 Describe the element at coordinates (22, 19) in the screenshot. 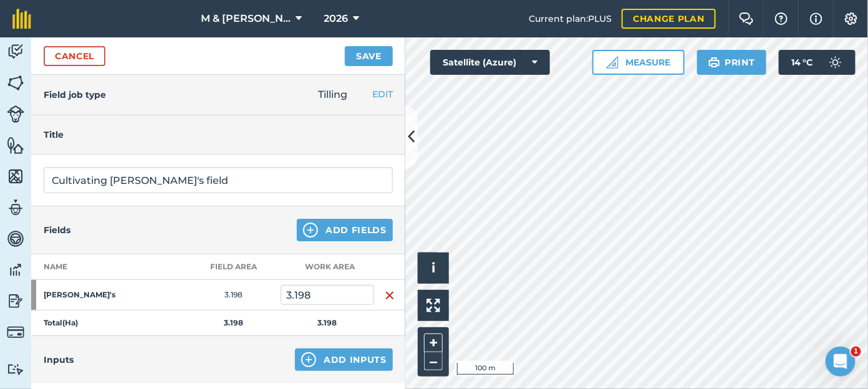

I see `img: fieldmargin Logo` at that location.